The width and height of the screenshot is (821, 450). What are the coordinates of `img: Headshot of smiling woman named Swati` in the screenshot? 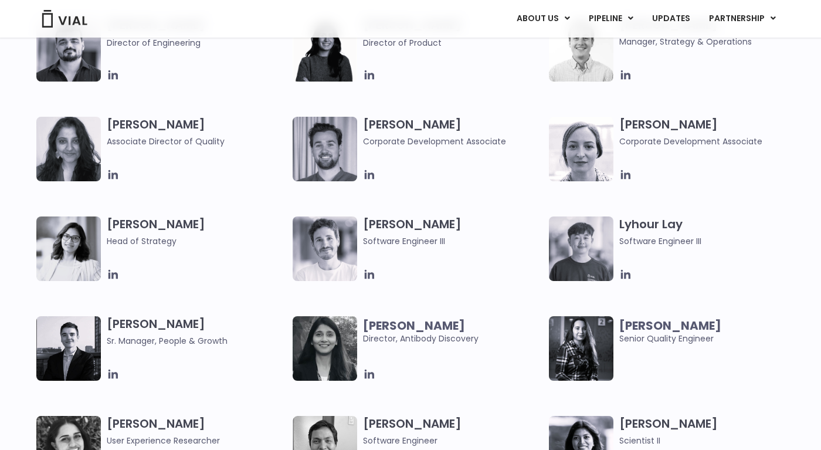 It's located at (325, 348).